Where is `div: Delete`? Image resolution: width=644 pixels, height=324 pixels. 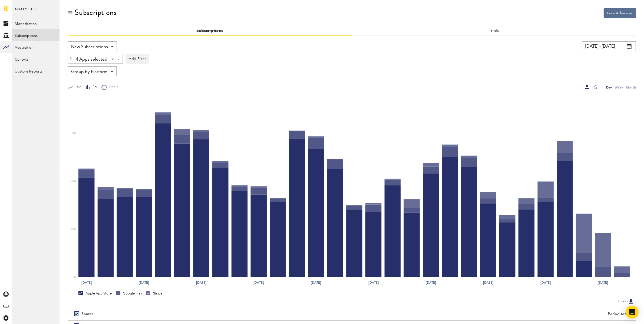
div: Delete is located at coordinates (71, 59).